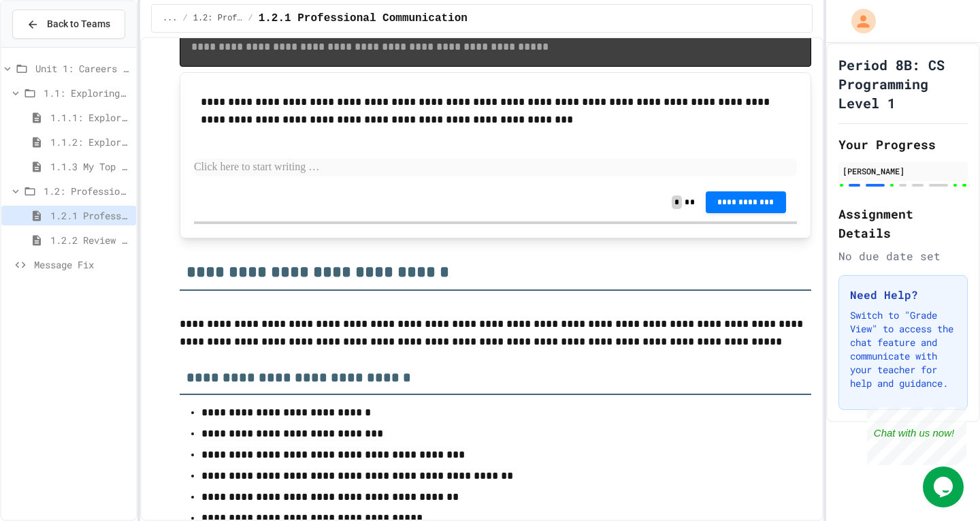 Image resolution: width=980 pixels, height=521 pixels. I want to click on span: 1.2.2 Review - Professional Communication, so click(91, 240).